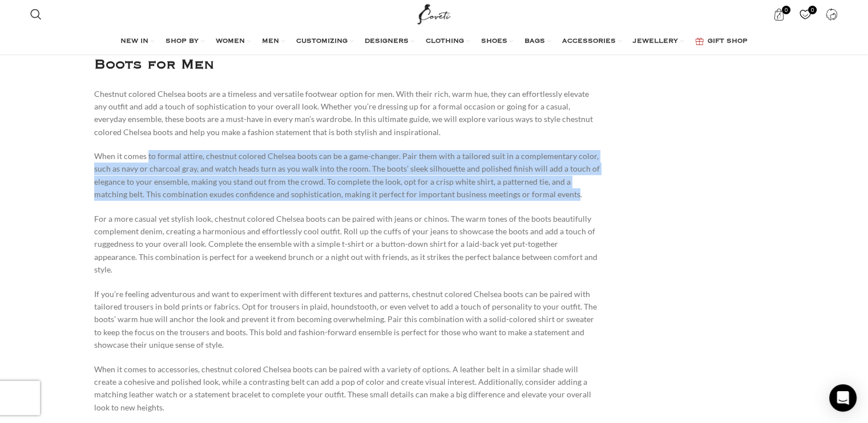 The width and height of the screenshot is (868, 423). What do you see at coordinates (592, 42) in the screenshot?
I see `a: ACCESSORIES` at bounding box center [592, 42].